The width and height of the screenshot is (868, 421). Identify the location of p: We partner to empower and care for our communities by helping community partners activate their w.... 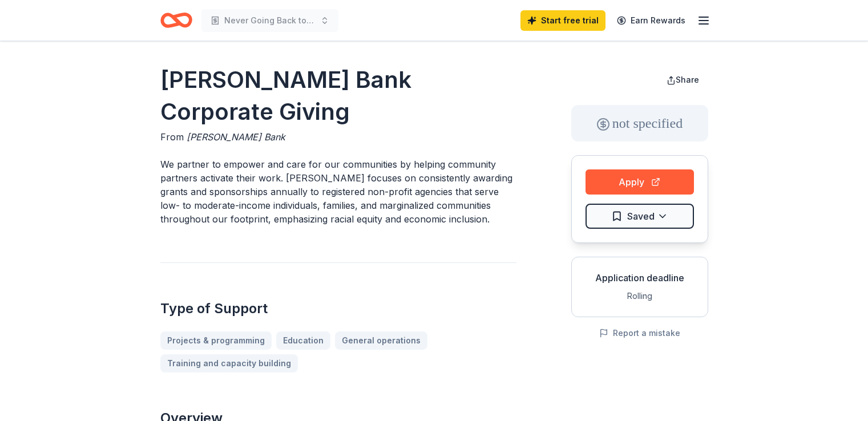
(339, 192).